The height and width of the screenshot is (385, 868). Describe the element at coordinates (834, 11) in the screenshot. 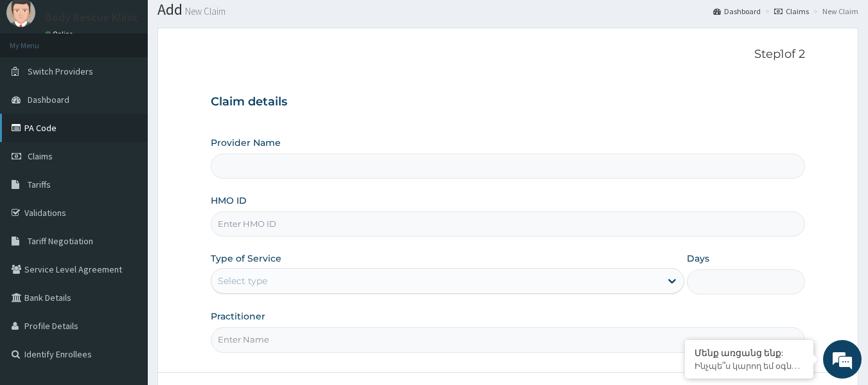

I see `li: New Claim` at that location.